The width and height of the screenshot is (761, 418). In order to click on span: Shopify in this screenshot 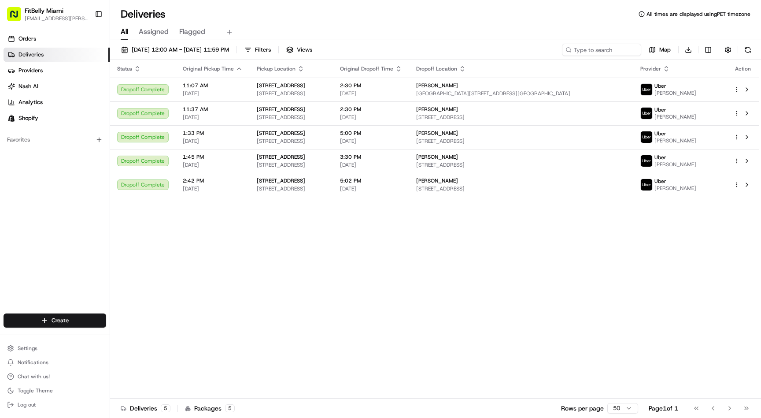, I will do `click(28, 118)`.